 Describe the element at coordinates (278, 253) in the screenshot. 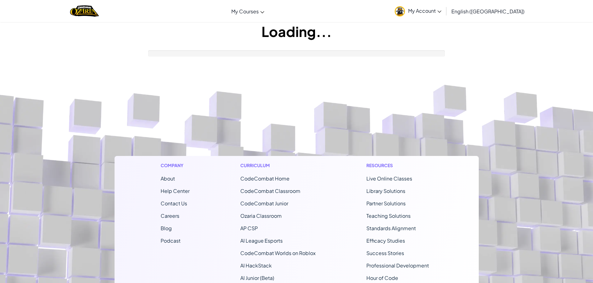

I see `a: CodeCombat Worlds on Roblox` at that location.